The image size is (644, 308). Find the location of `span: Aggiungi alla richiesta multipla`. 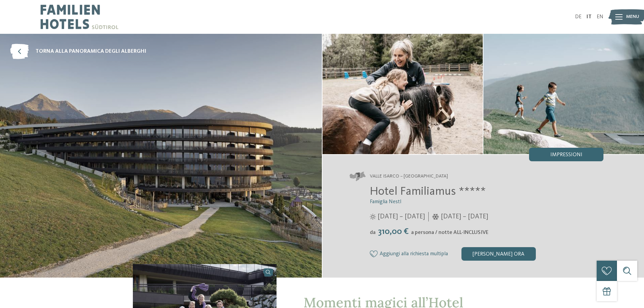

span: Aggiungi alla richiesta multipla is located at coordinates (414, 254).